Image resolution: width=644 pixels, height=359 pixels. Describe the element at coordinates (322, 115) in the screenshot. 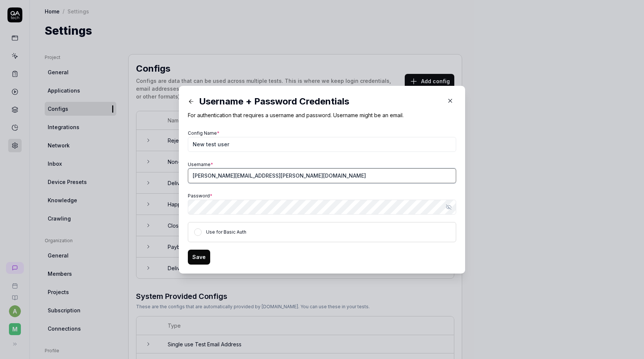

I see `p: For authentication that requires a username and password. Username might be an email.` at that location.